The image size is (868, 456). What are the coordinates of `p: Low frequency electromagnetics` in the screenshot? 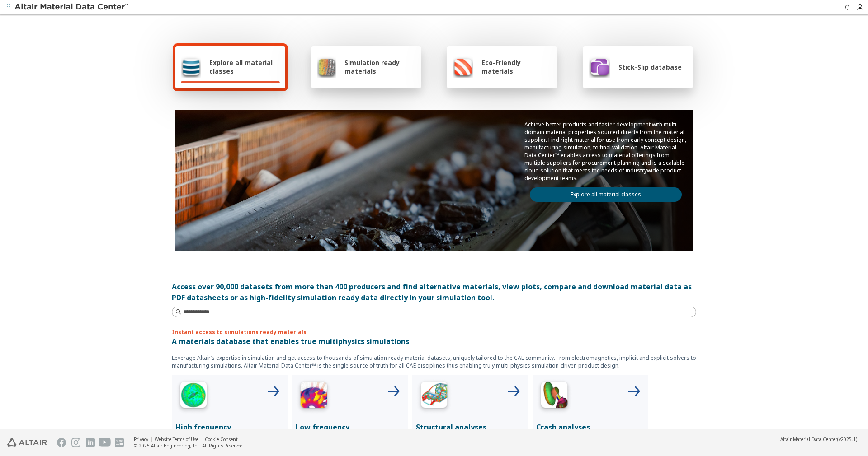 It's located at (350, 433).